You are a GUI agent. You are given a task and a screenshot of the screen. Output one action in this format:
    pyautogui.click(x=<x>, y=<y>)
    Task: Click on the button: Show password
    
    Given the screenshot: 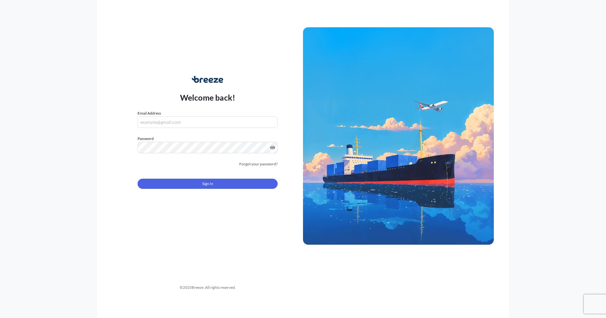 What is the action you would take?
    pyautogui.click(x=273, y=147)
    